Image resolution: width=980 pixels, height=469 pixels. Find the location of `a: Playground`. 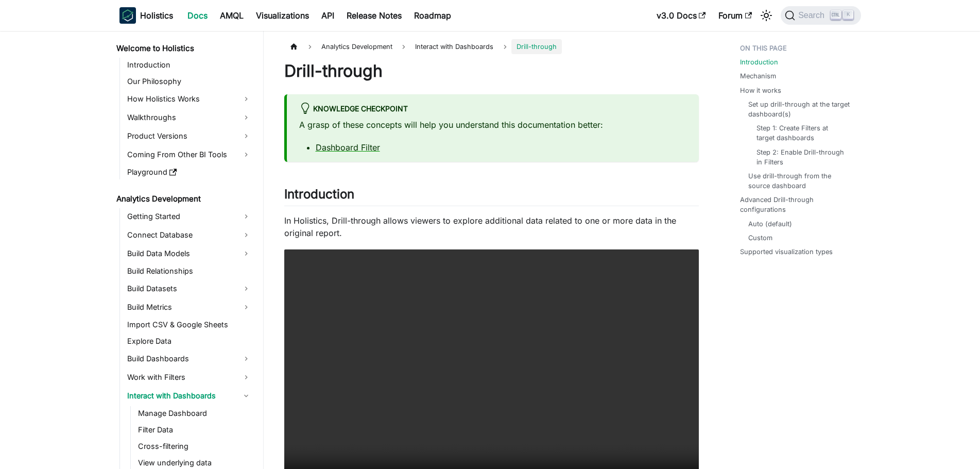

a: Playground is located at coordinates (189, 172).